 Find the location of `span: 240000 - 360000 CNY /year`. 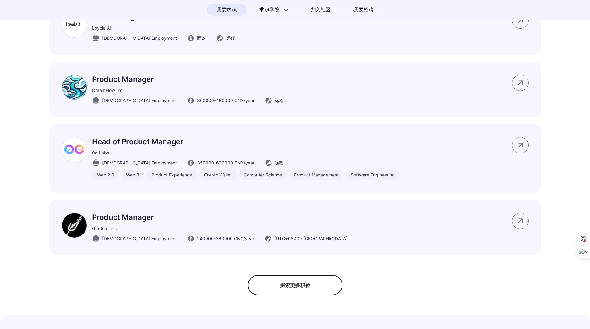

span: 240000 - 360000 CNY /year is located at coordinates (225, 238).